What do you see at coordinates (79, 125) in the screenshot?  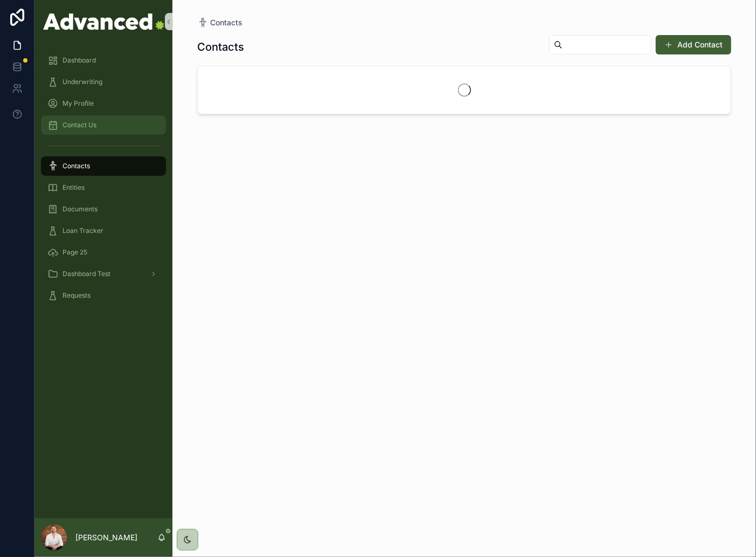 I see `span: Contact Us` at bounding box center [79, 125].